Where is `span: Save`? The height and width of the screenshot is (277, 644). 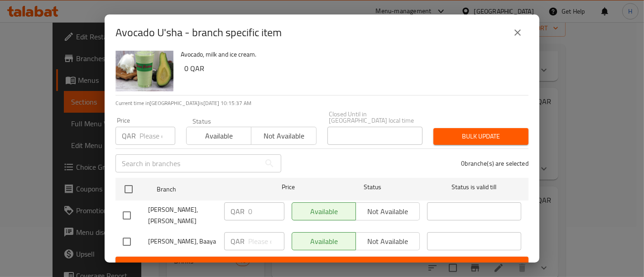 span: Save is located at coordinates (322, 264).